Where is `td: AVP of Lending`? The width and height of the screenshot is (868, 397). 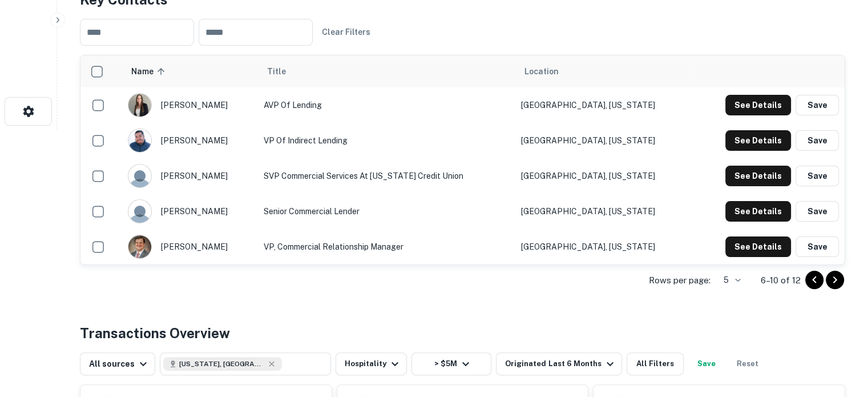
td: AVP of Lending is located at coordinates (386, 105).